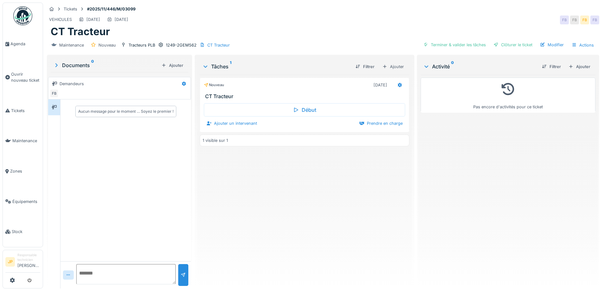  Describe the element at coordinates (23, 232) in the screenshot. I see `a: Stock` at that location.